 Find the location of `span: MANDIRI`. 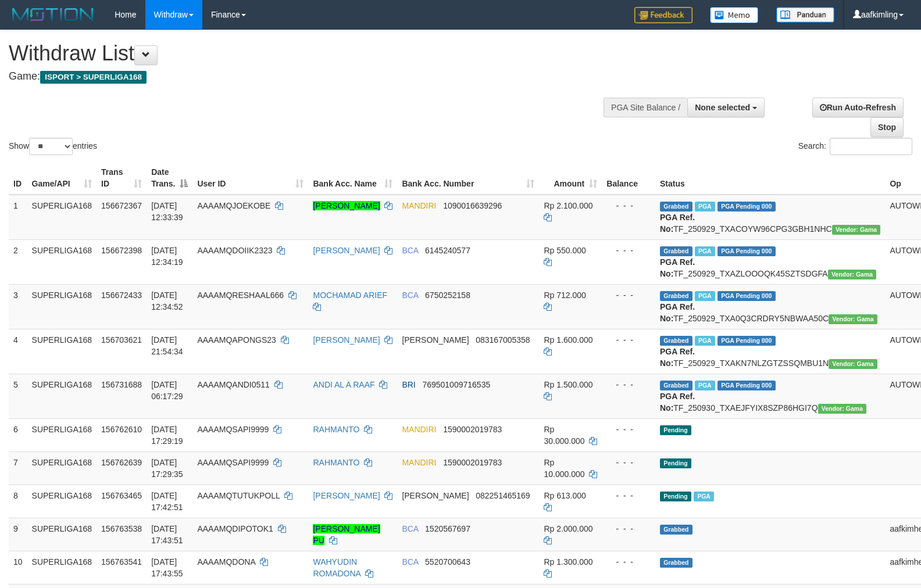

span: MANDIRI is located at coordinates (419, 206).